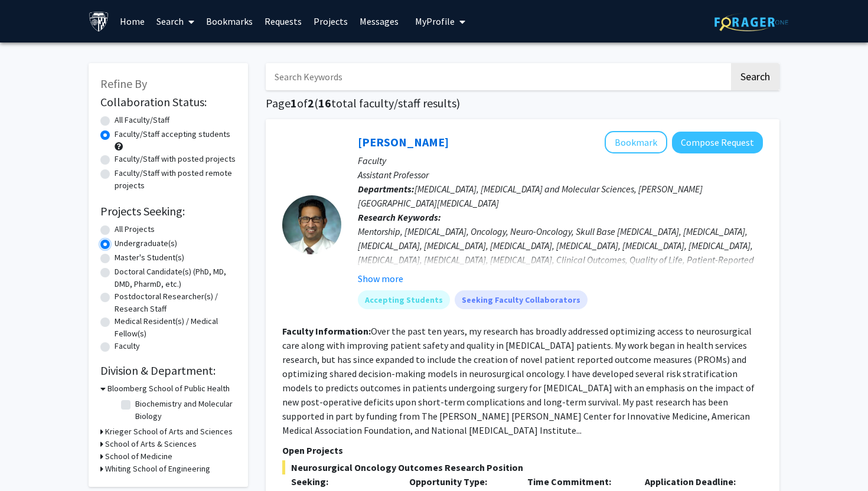  What do you see at coordinates (176, 21) in the screenshot?
I see `a: Search` at bounding box center [176, 21].